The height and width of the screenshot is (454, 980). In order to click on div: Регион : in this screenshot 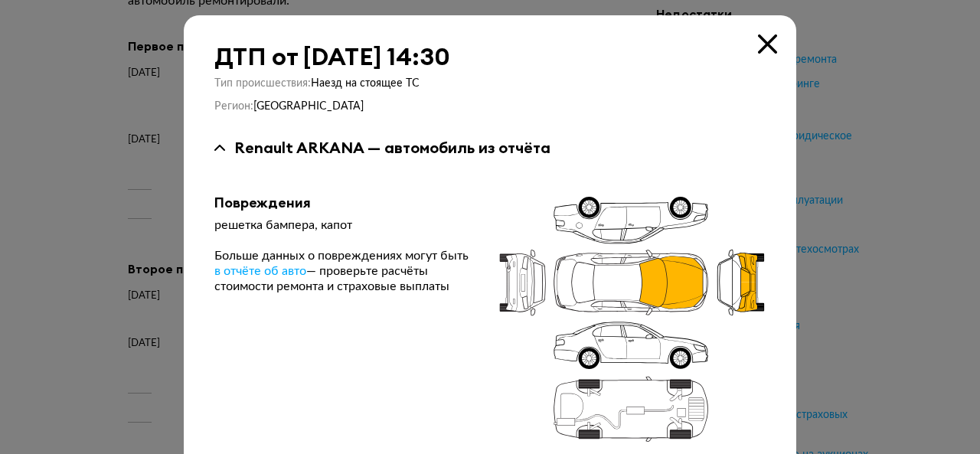, I will do `click(490, 106)`.